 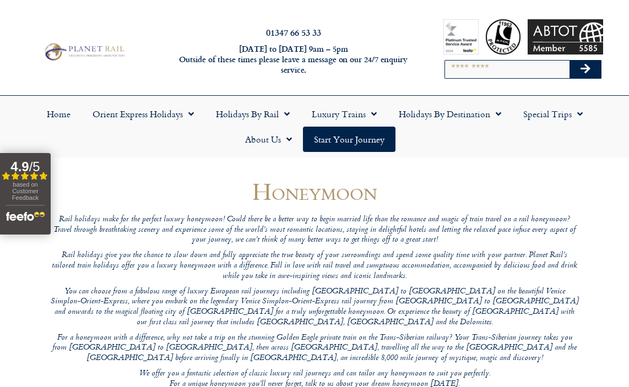 What do you see at coordinates (344, 114) in the screenshot?
I see `a: Luxury Trains` at bounding box center [344, 114].